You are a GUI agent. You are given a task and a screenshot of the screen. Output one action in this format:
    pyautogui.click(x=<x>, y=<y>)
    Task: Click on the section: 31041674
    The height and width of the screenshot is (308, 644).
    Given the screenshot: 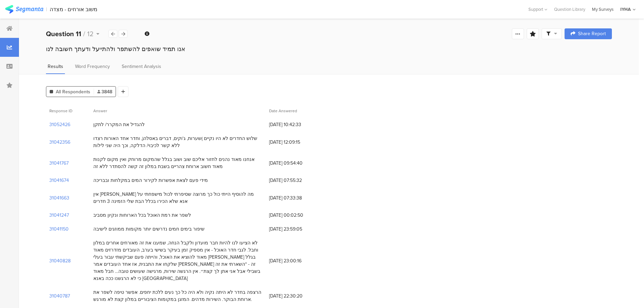 What is the action you would take?
    pyautogui.click(x=59, y=180)
    